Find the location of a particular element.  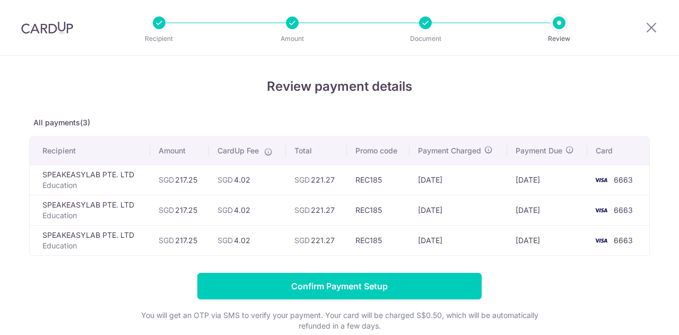

th: Total is located at coordinates (316, 151).